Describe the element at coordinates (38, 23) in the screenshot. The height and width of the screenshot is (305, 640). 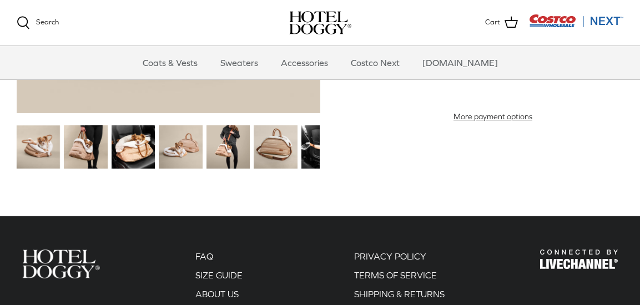
I see `a: Search` at that location.